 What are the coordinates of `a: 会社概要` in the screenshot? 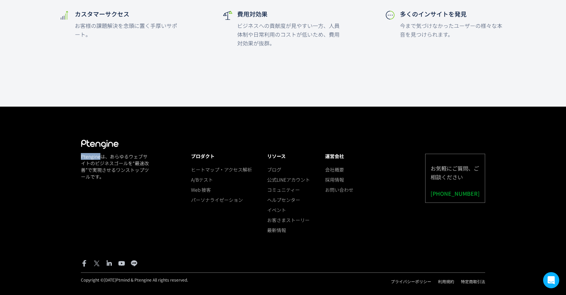 It's located at (339, 170).